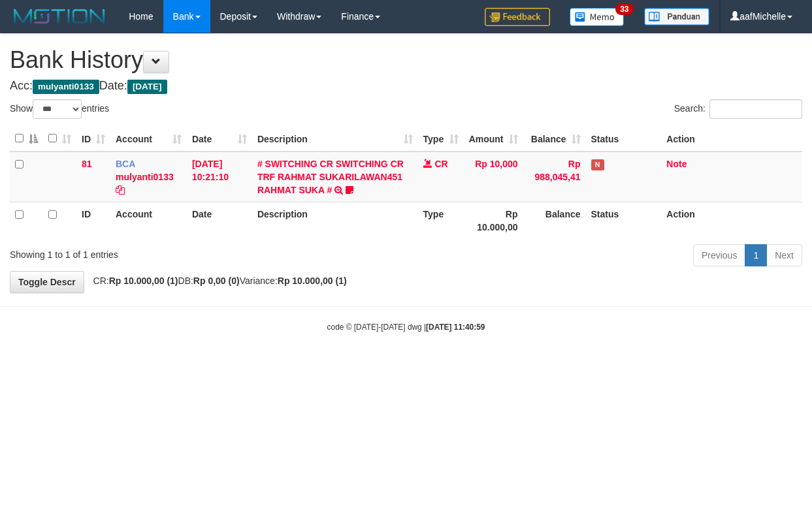 The width and height of the screenshot is (812, 508). What do you see at coordinates (493, 177) in the screenshot?
I see `td: Rp 10,000` at bounding box center [493, 177].